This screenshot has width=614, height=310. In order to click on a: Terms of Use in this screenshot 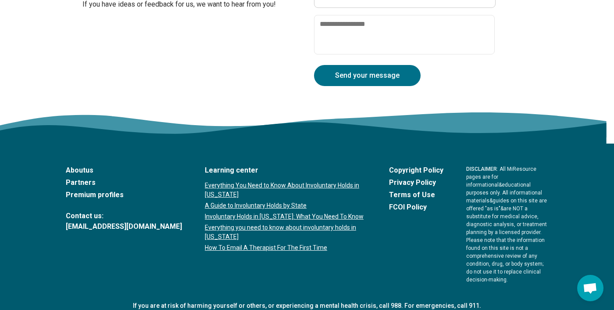, I will do `click(417, 195)`.